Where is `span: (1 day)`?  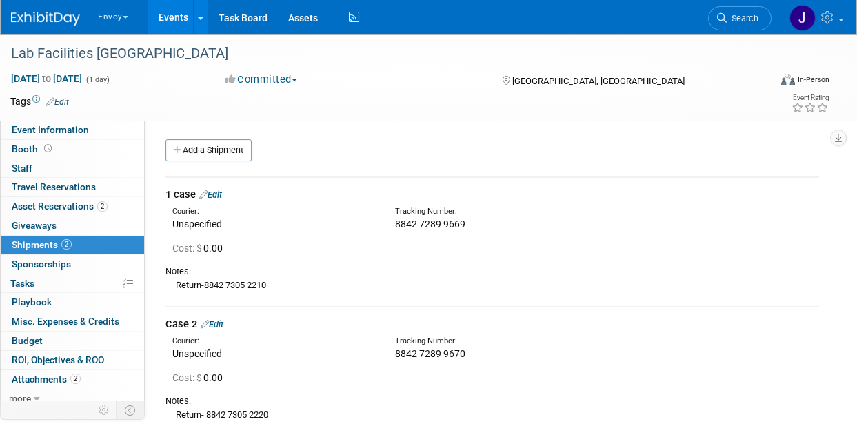
span: (1 day) is located at coordinates (97, 79).